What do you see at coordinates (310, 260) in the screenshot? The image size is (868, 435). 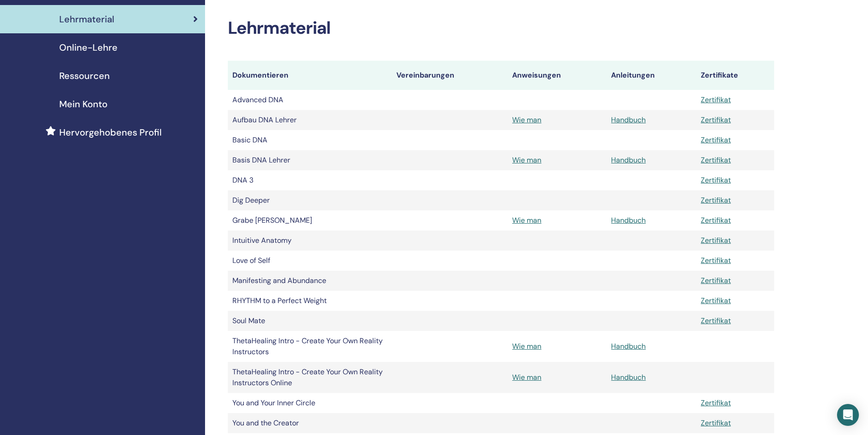 I see `td: Love of Self` at bounding box center [310, 260].